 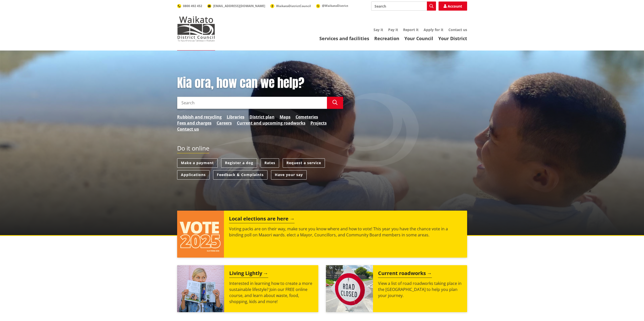 What do you see at coordinates (303, 163) in the screenshot?
I see `a: Request a service` at bounding box center [303, 163].